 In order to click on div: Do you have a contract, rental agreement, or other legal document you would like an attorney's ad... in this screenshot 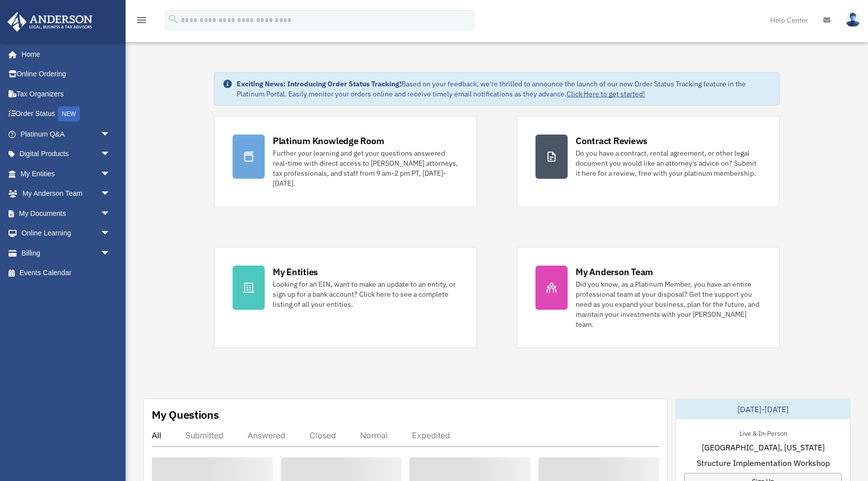, I will do `click(668, 163)`.